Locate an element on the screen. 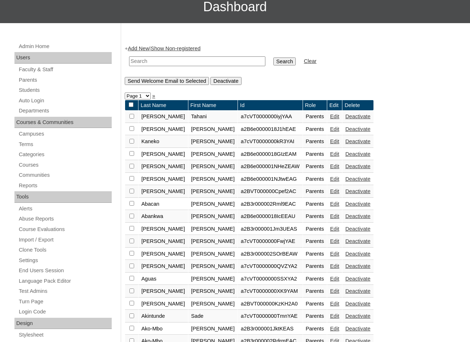 This screenshot has width=470, height=342. td: Abacan is located at coordinates (163, 204).